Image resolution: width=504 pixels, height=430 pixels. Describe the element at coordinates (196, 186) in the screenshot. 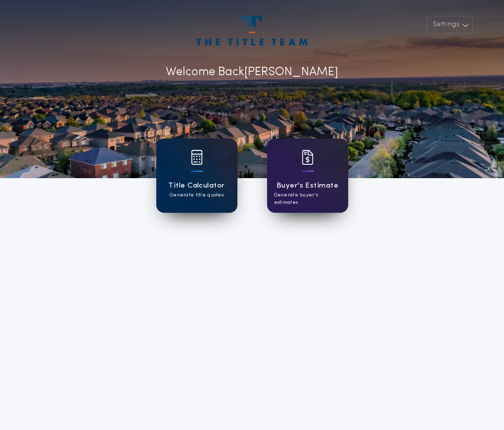

I see `h1: Title Calculator` at that location.